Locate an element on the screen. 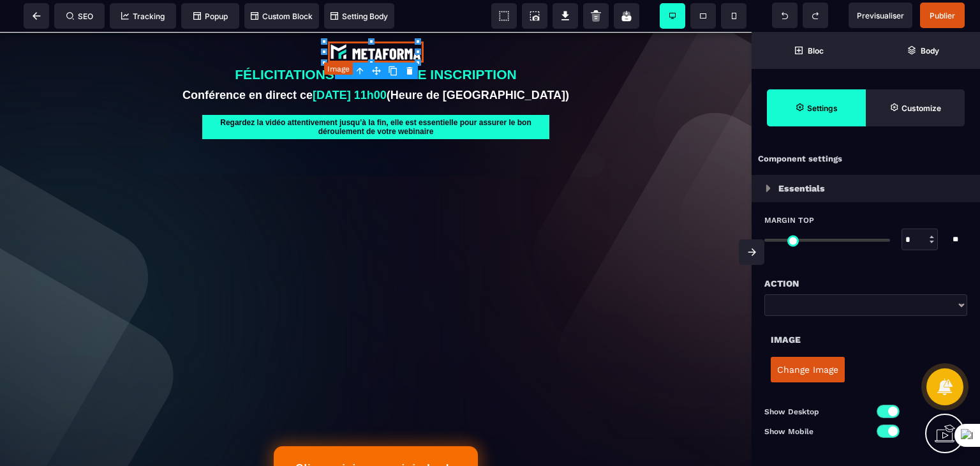 The width and height of the screenshot is (980, 466). span: SEO is located at coordinates (79, 16).